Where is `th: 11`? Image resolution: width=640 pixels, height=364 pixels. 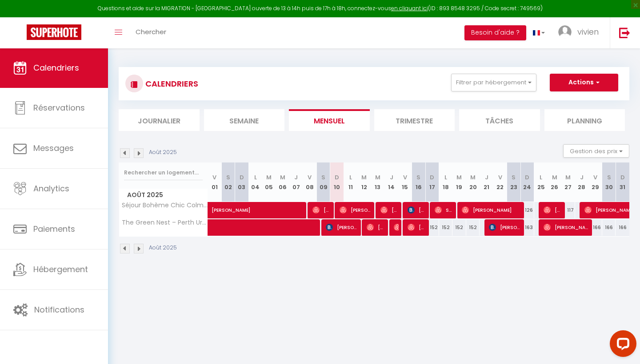
th: 11 is located at coordinates (350, 182).